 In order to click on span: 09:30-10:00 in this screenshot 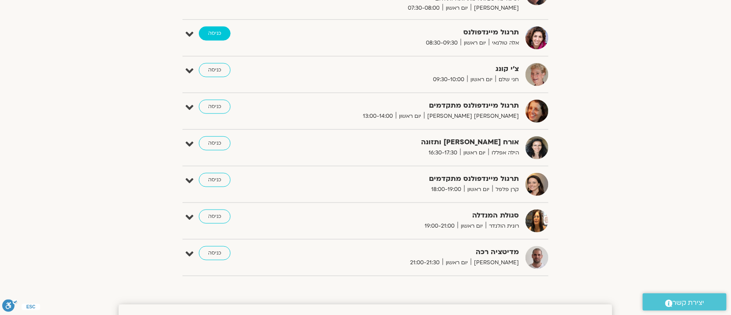, I will do `click(448, 79)`.